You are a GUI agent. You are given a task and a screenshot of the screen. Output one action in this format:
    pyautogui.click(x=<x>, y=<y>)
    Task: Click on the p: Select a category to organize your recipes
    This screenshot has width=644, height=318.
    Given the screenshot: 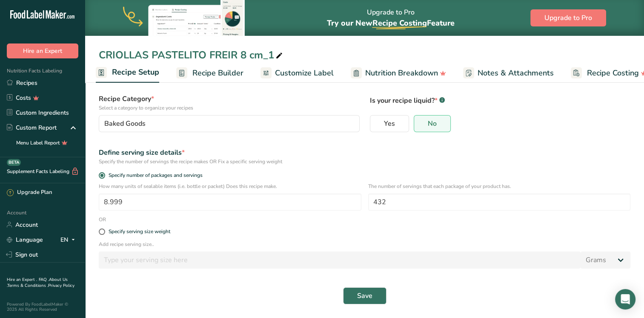 What is the action you would take?
    pyautogui.click(x=229, y=108)
    